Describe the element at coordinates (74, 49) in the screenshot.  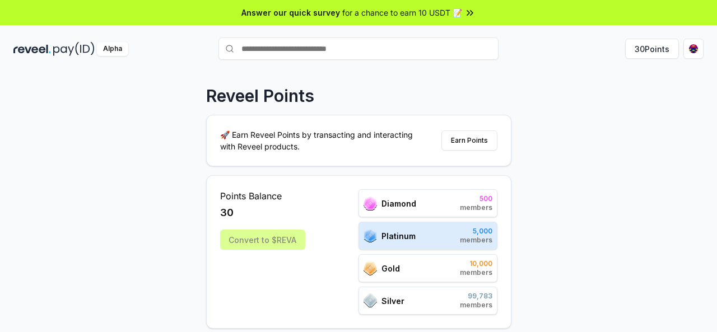
I see `img: pay_id` at that location.